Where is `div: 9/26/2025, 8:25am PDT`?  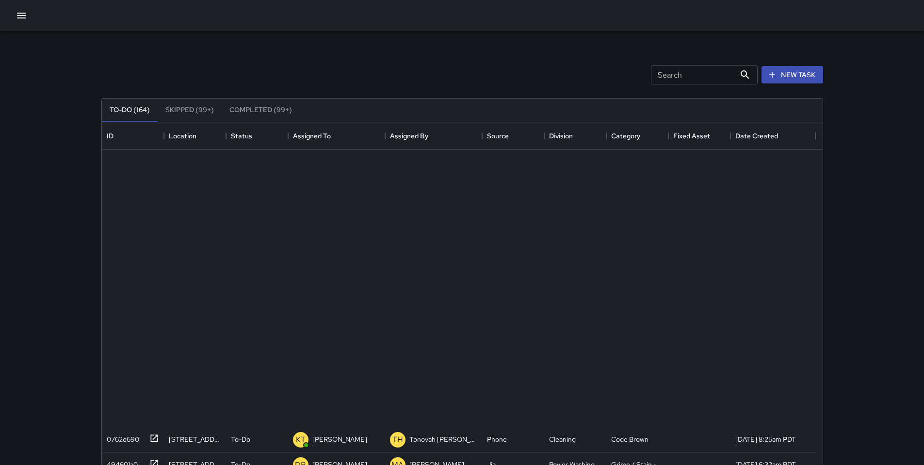 div: 9/26/2025, 8:25am PDT is located at coordinates (765, 439).